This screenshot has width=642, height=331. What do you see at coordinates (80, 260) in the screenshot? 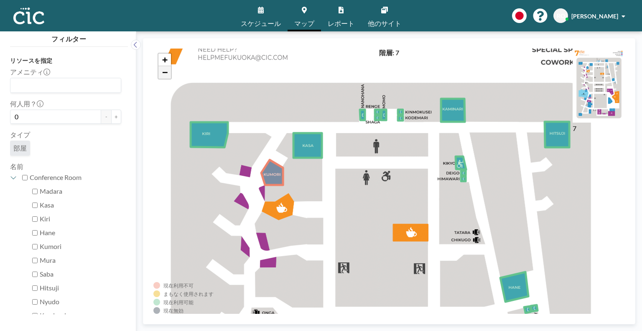
I see `label: Mura` at bounding box center [80, 260].